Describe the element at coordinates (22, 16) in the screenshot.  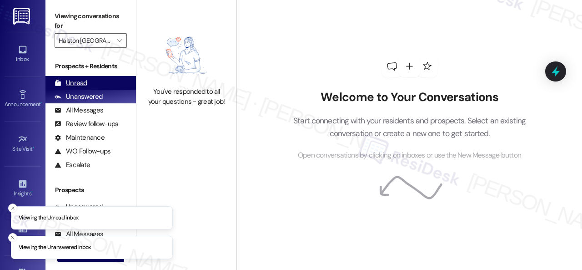
I see `img: ResiDesk Logo` at that location.